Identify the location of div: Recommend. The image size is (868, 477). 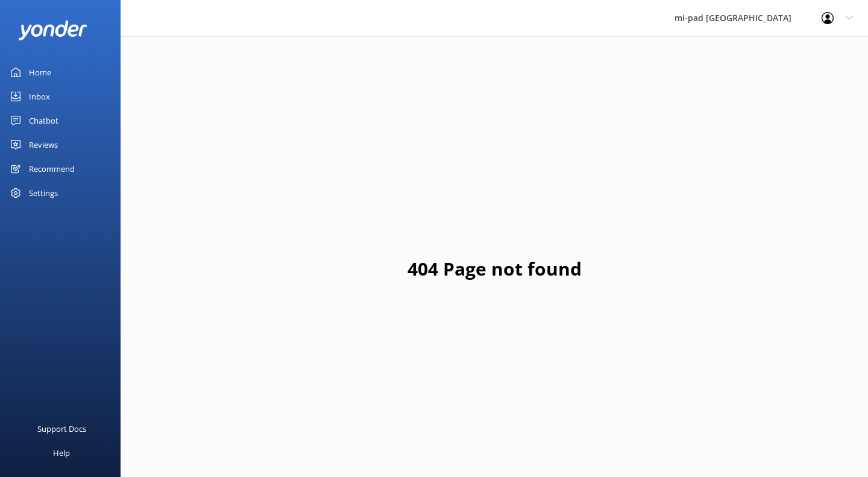
(52, 169).